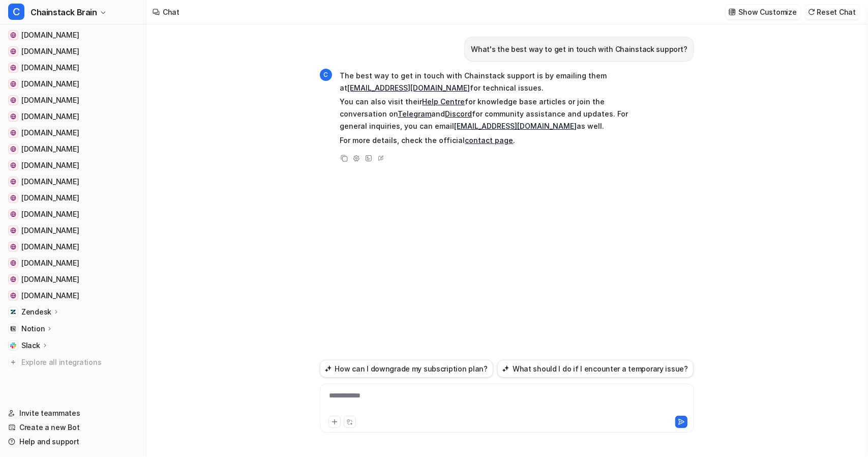  Describe the element at coordinates (79, 363) in the screenshot. I see `span: Explore all integrations` at that location.